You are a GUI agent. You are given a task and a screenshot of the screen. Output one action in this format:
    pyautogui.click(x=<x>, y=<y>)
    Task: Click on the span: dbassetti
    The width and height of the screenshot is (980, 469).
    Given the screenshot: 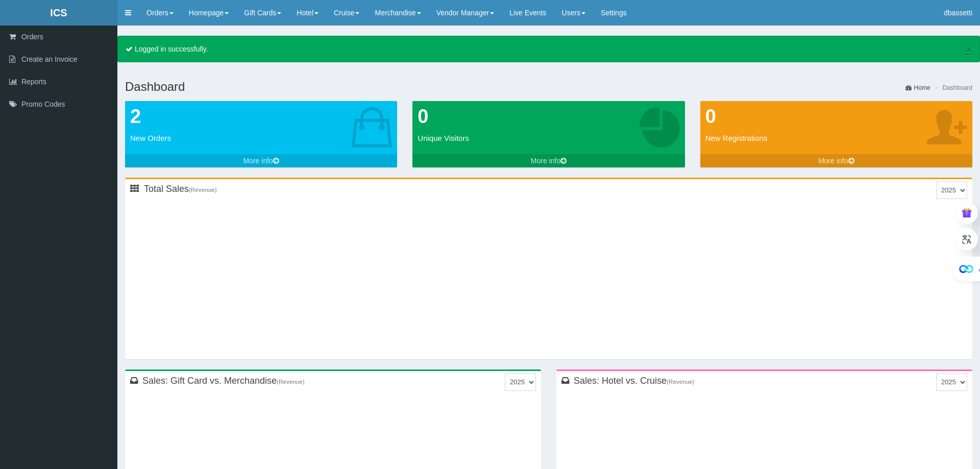 What is the action you would take?
    pyautogui.click(x=958, y=13)
    